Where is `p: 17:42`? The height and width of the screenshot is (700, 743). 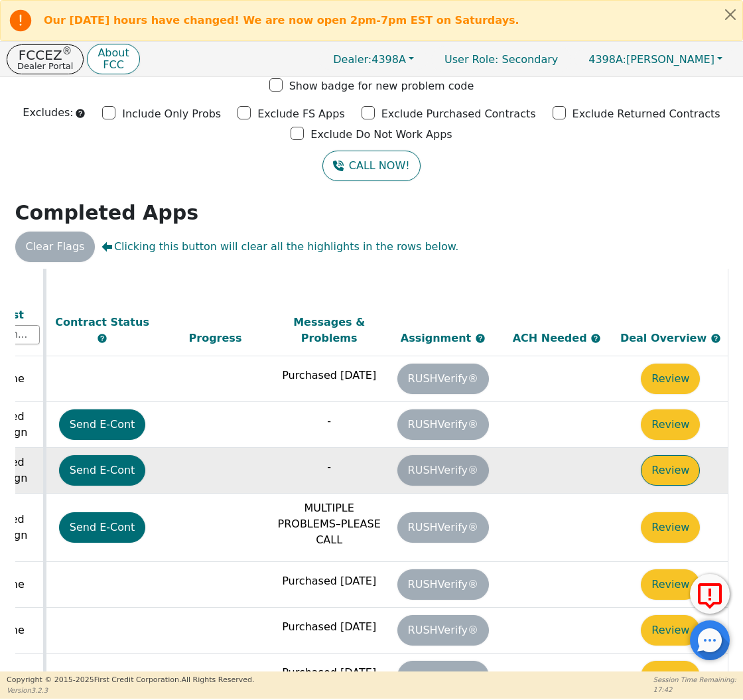
p: 17:42 is located at coordinates (694, 689).